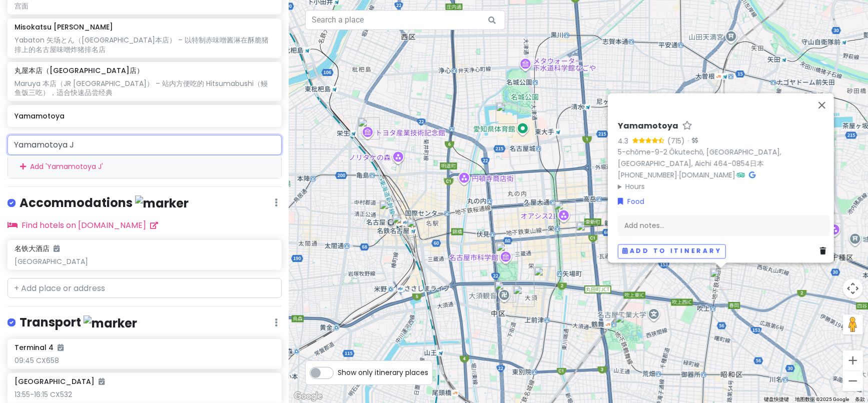  What do you see at coordinates (39, 348) in the screenshot?
I see `h6: Terminal 4` at bounding box center [39, 348].